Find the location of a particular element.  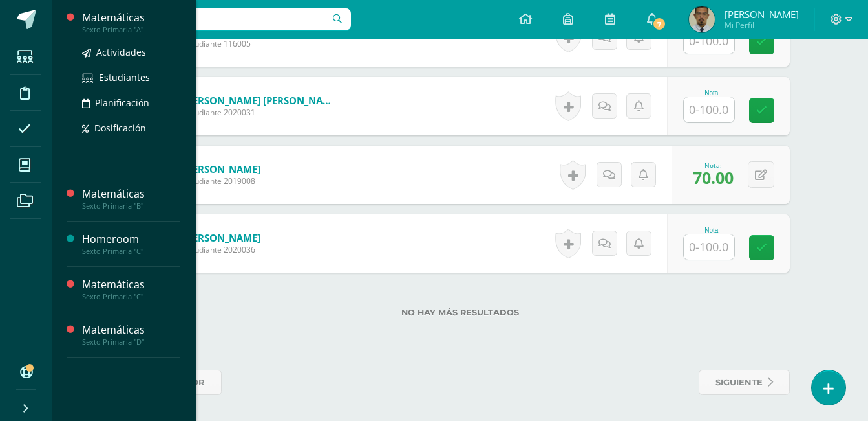

span: anterior is located at coordinates (181, 382).